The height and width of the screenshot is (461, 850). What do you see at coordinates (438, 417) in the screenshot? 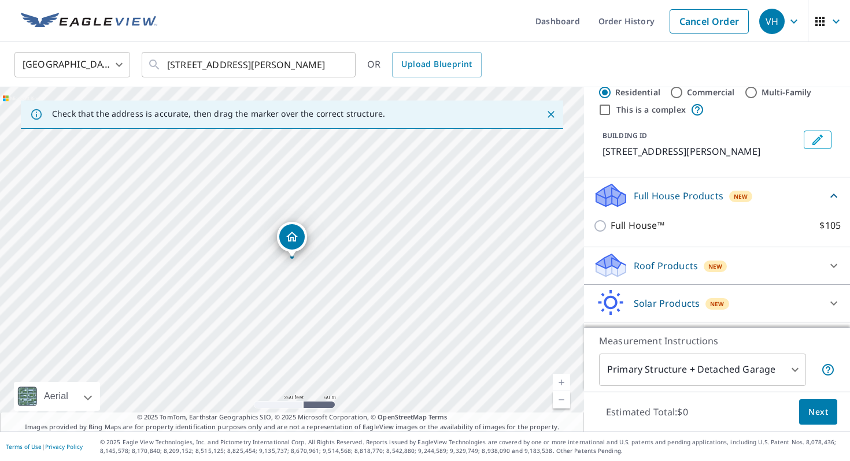
I see `a: Terms` at bounding box center [438, 417].